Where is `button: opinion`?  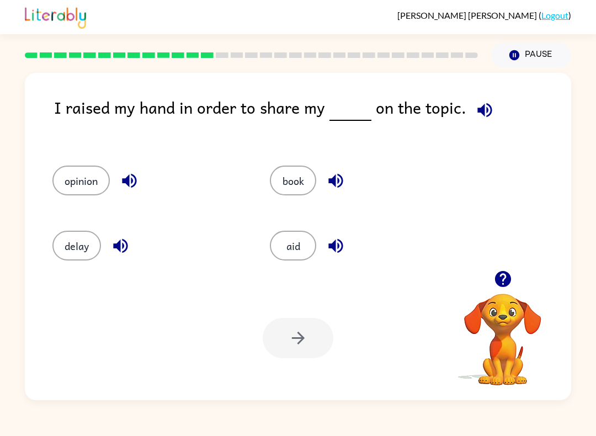 button: opinion is located at coordinates (81, 180).